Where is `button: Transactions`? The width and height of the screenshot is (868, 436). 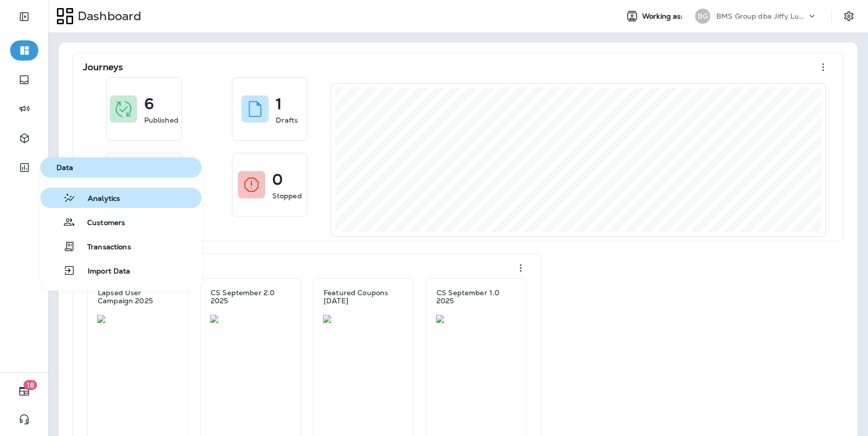 button: Transactions is located at coordinates (121, 246).